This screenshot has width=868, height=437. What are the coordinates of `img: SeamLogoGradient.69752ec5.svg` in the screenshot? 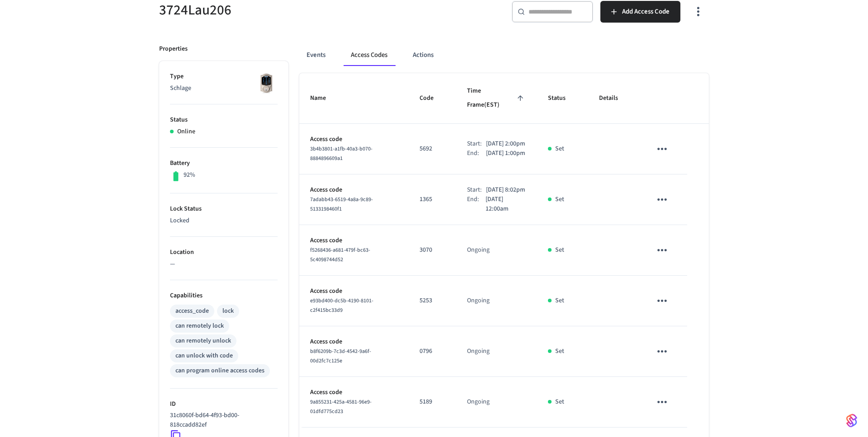 It's located at (852, 421).